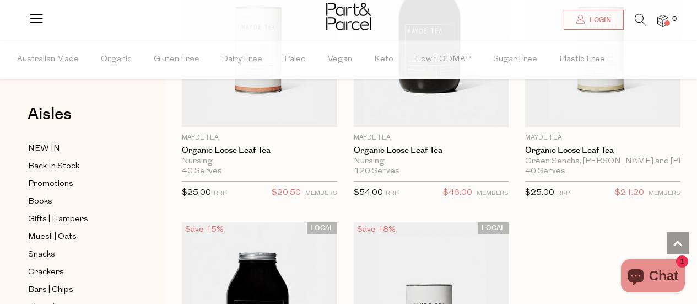 The height and width of the screenshot is (304, 697). I want to click on div: Save 18%, so click(376, 229).